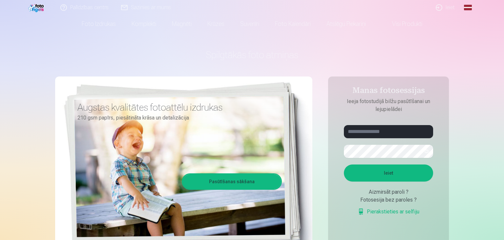  I want to click on a: Foto izdrukas, so click(99, 24).